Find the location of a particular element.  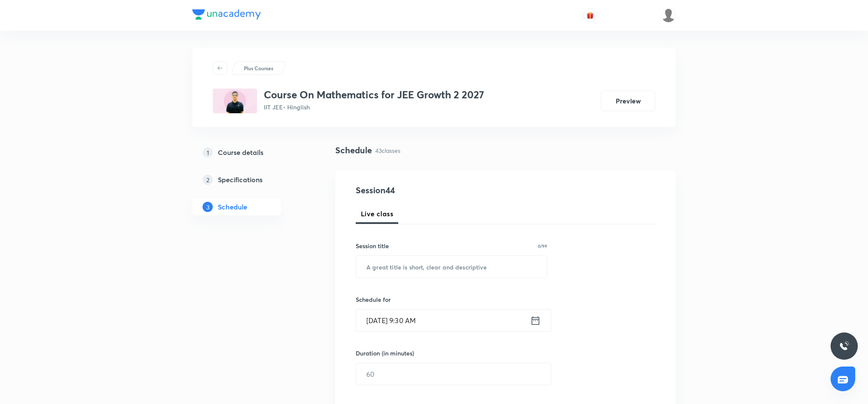

h4: Schedule is located at coordinates (353, 150).